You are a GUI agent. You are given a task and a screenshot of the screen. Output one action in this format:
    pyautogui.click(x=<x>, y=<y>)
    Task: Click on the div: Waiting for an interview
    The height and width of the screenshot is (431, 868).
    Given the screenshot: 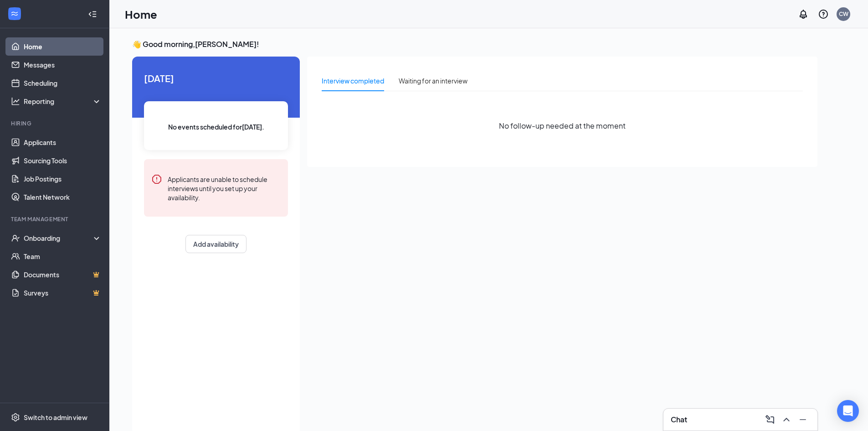 What is the action you would take?
    pyautogui.click(x=433, y=81)
    